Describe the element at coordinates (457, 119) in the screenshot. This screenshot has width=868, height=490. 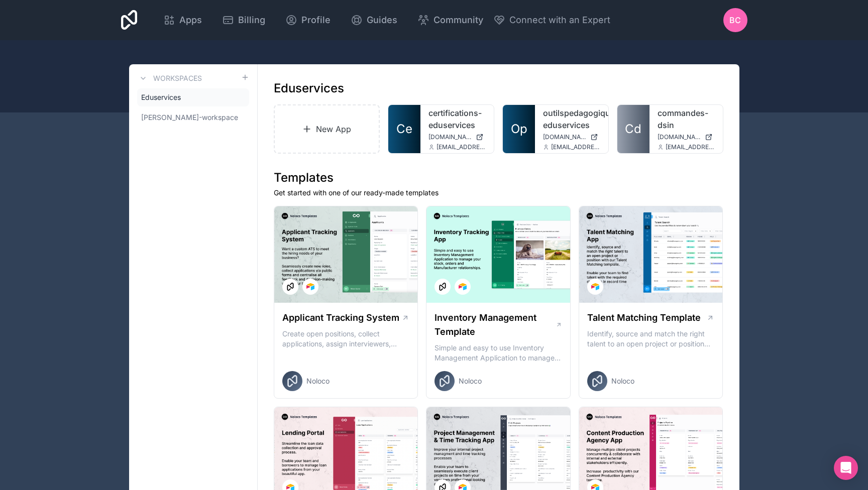
I see `a: certifications-eduservices` at that location.